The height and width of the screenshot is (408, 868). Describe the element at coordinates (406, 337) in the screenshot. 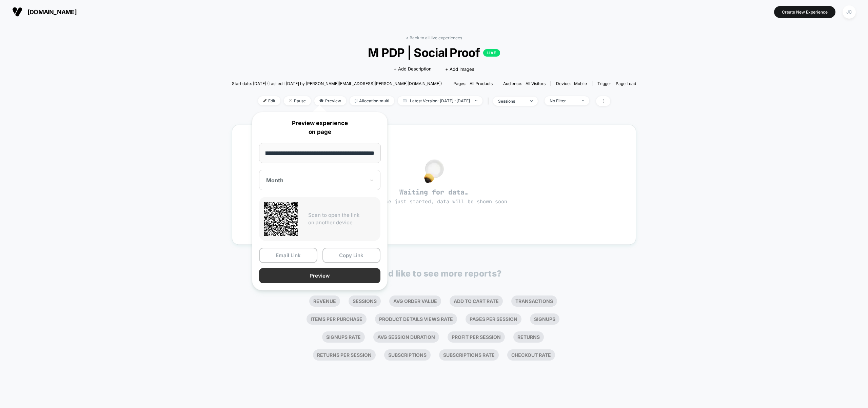

I see `li: Avg Session Duration` at that location.